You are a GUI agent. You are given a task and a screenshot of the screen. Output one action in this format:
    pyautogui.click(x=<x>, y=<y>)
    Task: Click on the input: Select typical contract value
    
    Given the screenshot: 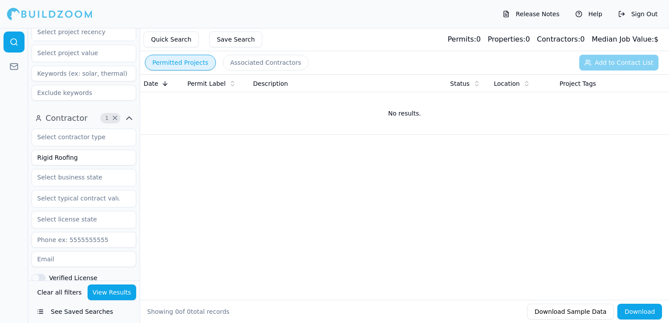 What is the action you would take?
    pyautogui.click(x=78, y=198)
    